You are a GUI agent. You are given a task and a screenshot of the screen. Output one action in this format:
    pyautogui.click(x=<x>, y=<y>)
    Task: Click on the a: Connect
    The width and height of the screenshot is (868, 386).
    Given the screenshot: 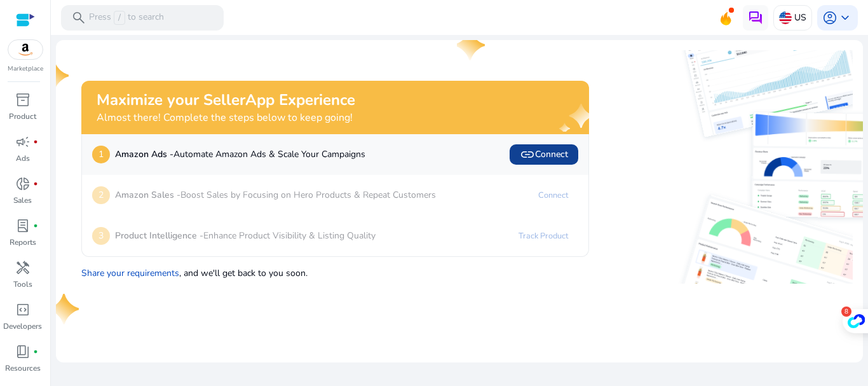 What is the action you would take?
    pyautogui.click(x=553, y=195)
    